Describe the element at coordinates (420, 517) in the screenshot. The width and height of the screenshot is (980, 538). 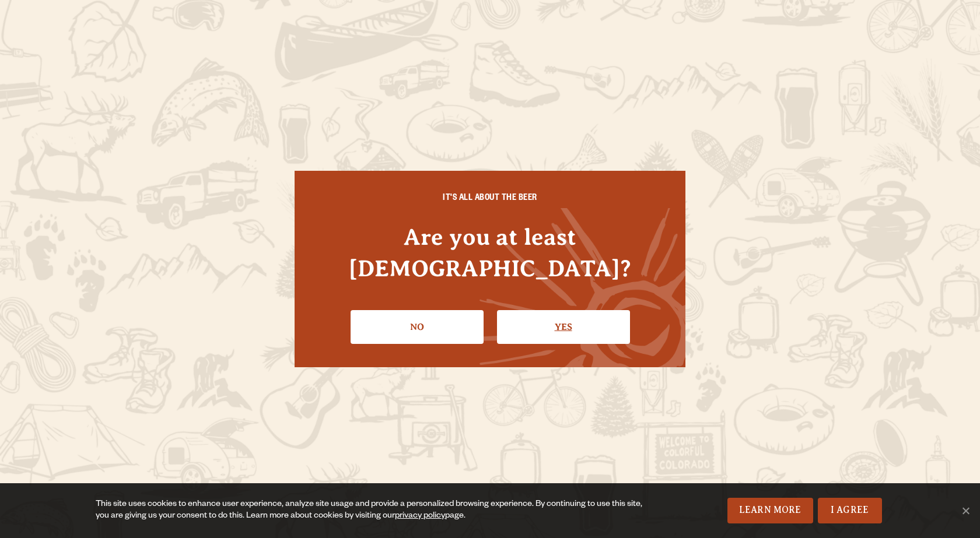
I see `a: privacy policy` at that location.